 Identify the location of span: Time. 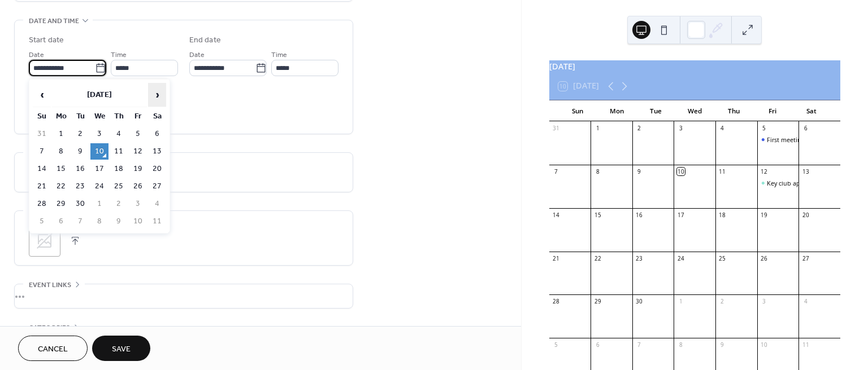
(118, 55).